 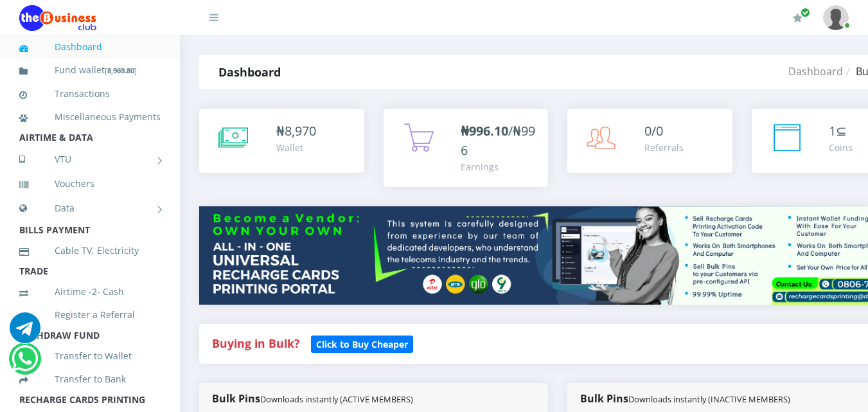 What do you see at coordinates (798, 18) in the screenshot?
I see `i: Renew/Upgrade Subscription` at bounding box center [798, 18].